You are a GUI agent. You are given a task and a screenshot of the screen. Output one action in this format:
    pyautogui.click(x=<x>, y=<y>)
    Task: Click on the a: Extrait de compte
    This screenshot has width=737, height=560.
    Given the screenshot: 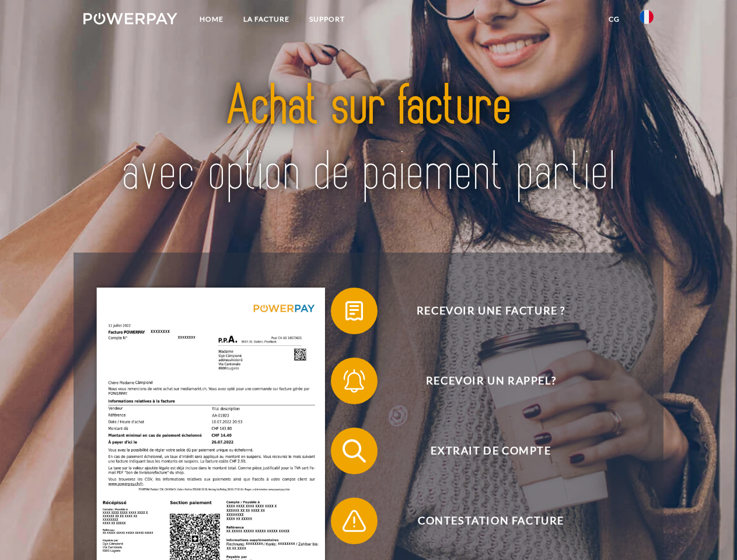 What is the action you would take?
    pyautogui.click(x=482, y=451)
    